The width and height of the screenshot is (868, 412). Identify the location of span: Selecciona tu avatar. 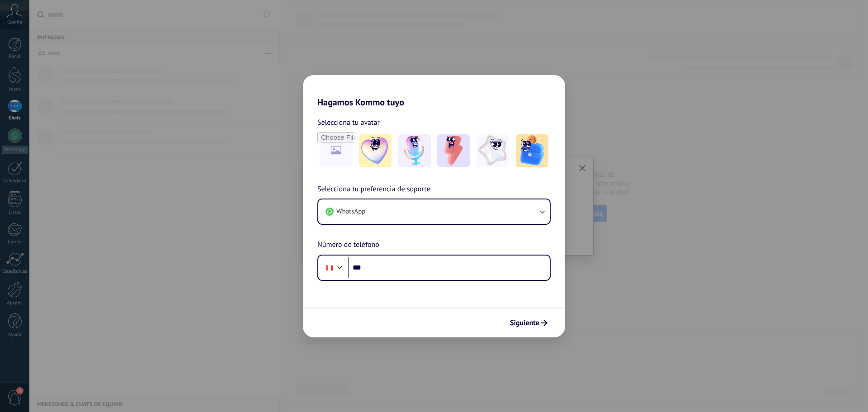
(349, 122).